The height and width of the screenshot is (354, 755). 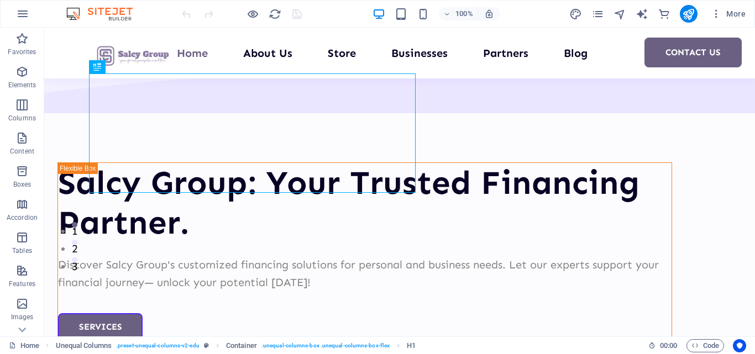 What do you see at coordinates (598, 14) in the screenshot?
I see `button: pages` at bounding box center [598, 14].